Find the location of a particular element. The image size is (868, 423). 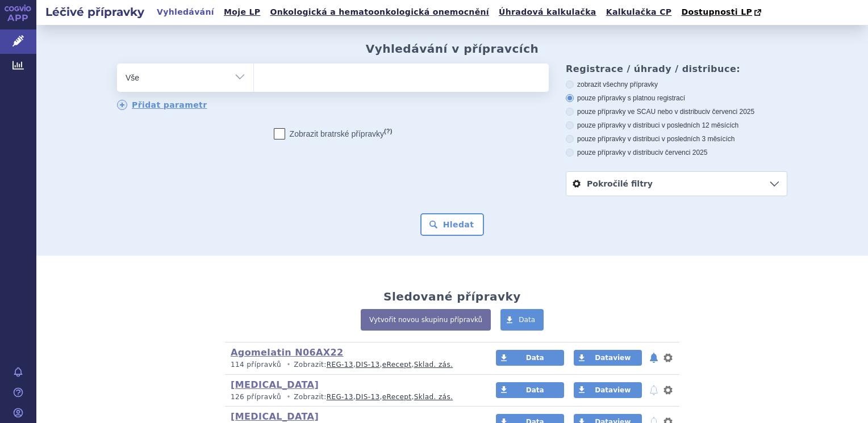

label: pouze přípravky v distribuci v posledních 12 měsících is located at coordinates (677, 125).